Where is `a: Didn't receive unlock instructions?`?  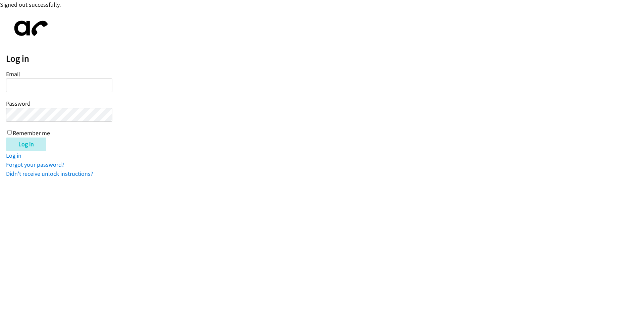 a: Didn't receive unlock instructions? is located at coordinates (49, 174).